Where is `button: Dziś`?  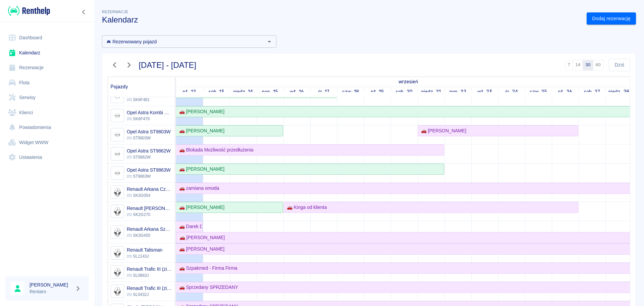 button: Dziś is located at coordinates (620, 65).